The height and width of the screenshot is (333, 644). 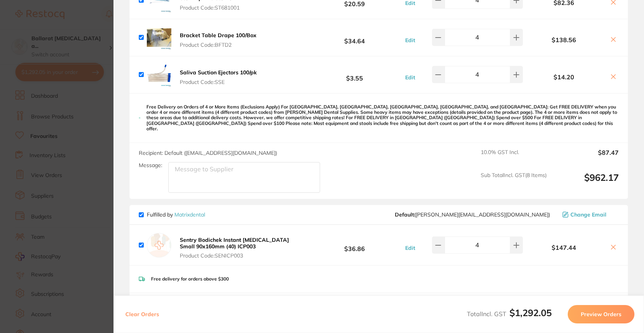 What do you see at coordinates (218, 35) in the screenshot?
I see `b: Bracket Table Drape 100/Box` at bounding box center [218, 35].